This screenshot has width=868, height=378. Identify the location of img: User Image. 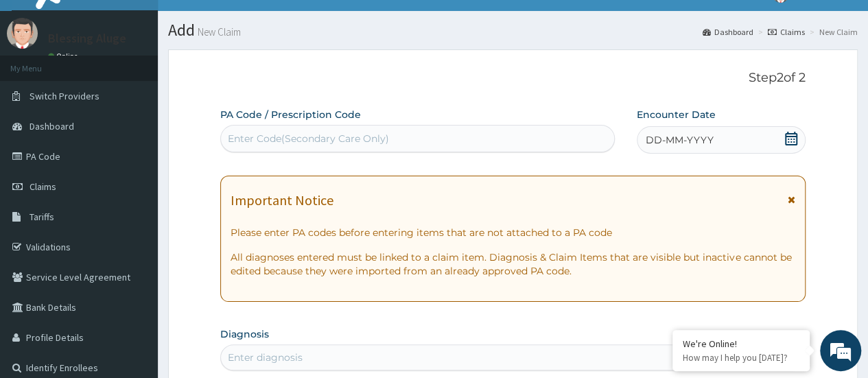
(22, 33).